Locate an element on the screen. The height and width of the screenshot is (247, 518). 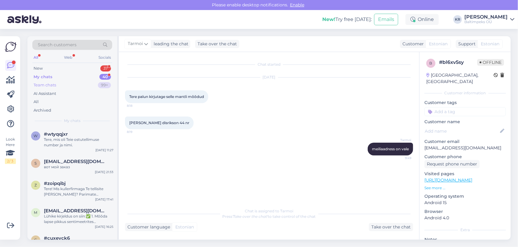
div: Customer information is located at coordinates (465, 93).